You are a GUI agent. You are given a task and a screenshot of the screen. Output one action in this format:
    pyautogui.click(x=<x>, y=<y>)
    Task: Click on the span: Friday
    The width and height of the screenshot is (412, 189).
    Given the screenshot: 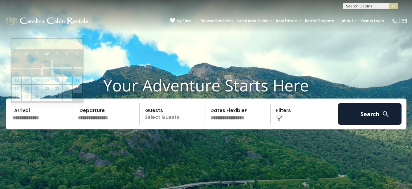 What is the action you would take?
    pyautogui.click(x=67, y=54)
    